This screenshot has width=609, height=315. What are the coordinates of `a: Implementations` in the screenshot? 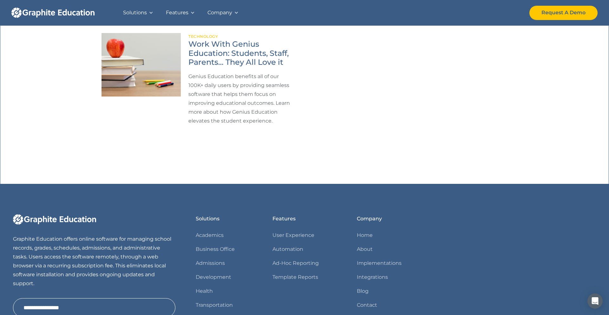 It's located at (379, 263).